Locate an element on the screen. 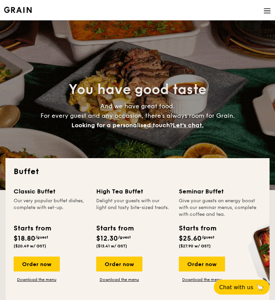 Image resolution: width=275 pixels, height=300 pixels. button: Chat with us🦙 is located at coordinates (242, 287).